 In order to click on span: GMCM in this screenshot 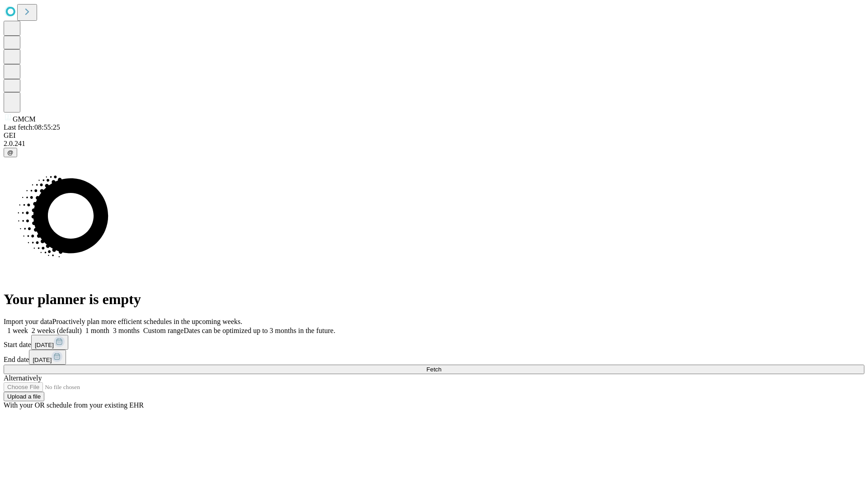, I will do `click(24, 119)`.